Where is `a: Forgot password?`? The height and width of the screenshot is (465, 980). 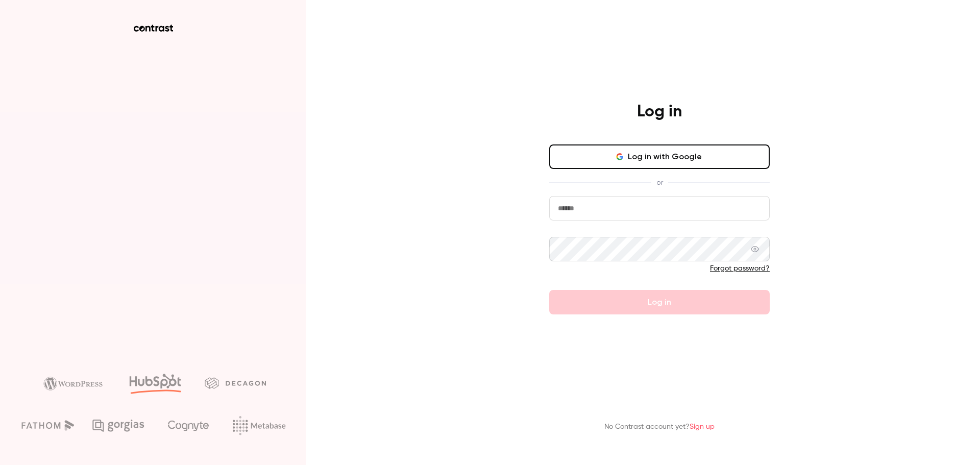
a: Forgot password? is located at coordinates (740, 269).